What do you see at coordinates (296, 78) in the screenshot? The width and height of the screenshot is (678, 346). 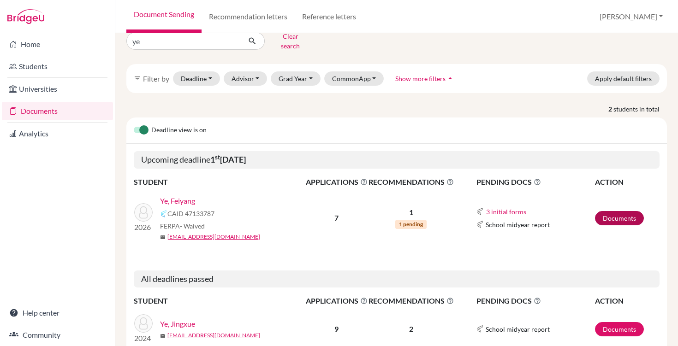 I see `button: Grad Year` at bounding box center [296, 78].